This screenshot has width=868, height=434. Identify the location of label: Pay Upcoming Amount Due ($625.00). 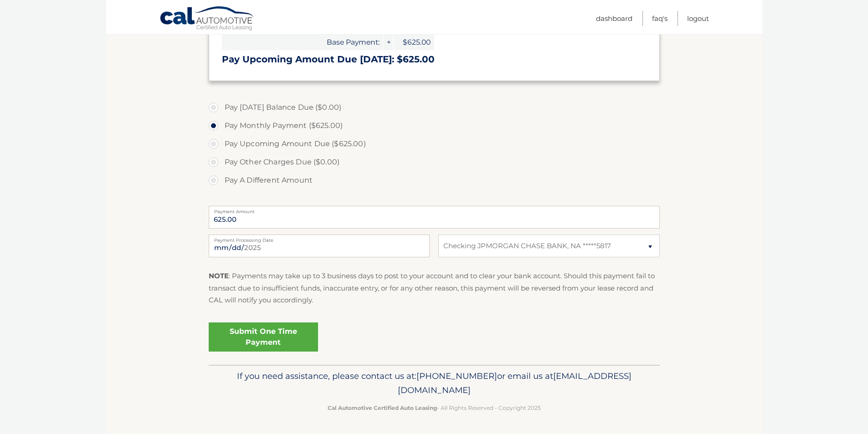
(434, 144).